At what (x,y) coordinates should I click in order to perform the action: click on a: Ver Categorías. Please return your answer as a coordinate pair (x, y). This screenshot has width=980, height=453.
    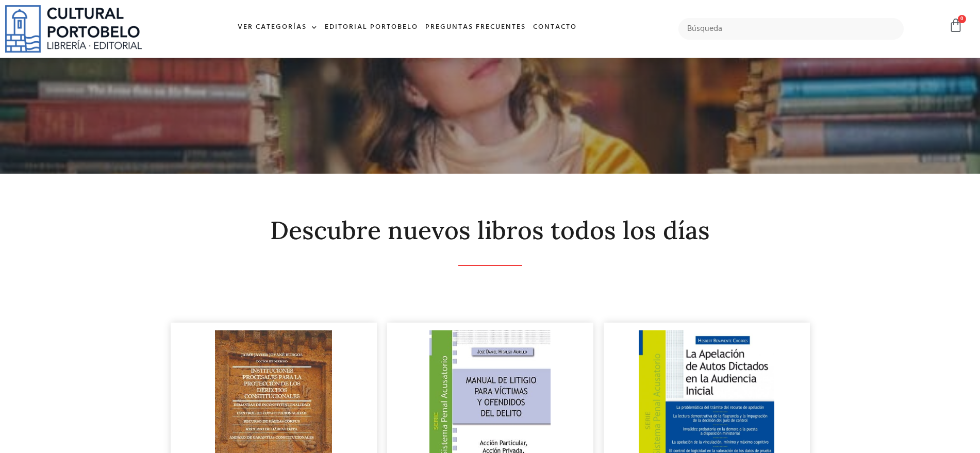
    Looking at the image, I should click on (277, 27).